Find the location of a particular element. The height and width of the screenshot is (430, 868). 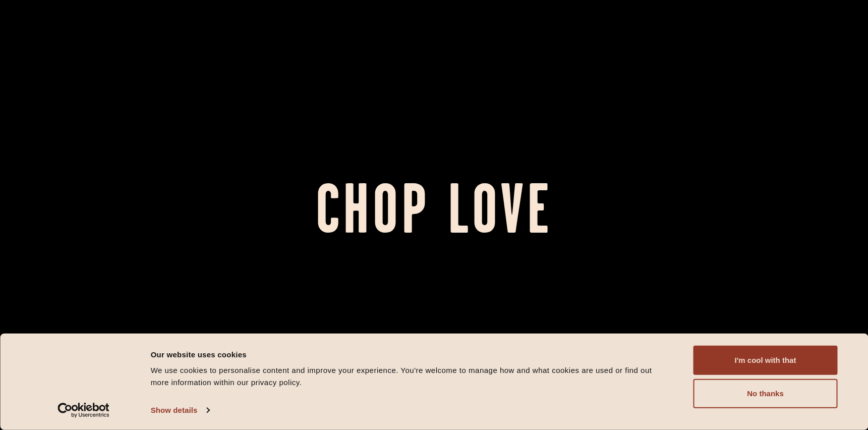

a: Show details is located at coordinates (180, 410).